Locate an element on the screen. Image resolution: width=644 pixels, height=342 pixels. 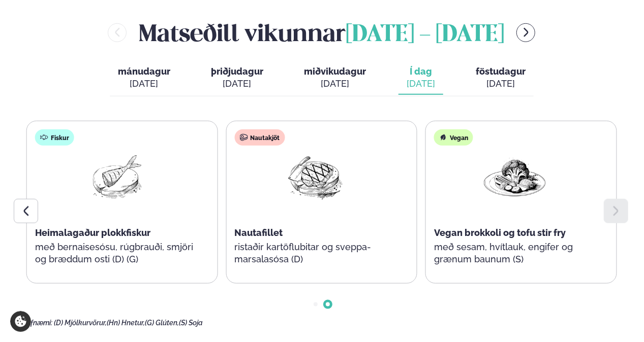
span: Nautafillet is located at coordinates (258, 232).